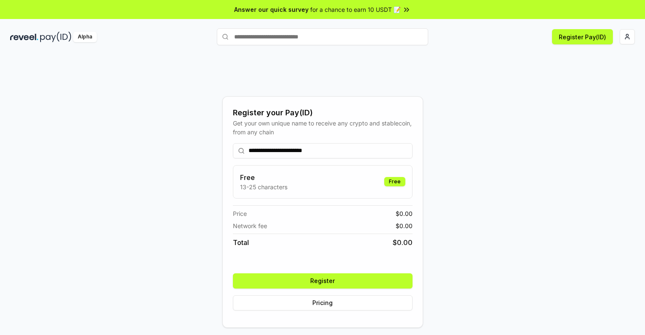 This screenshot has height=335, width=645. What do you see at coordinates (395, 182) in the screenshot?
I see `div: Free` at bounding box center [395, 182].